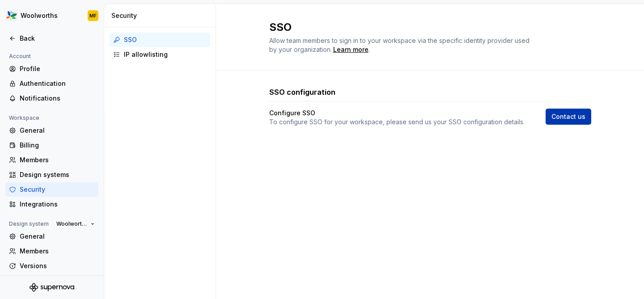  Describe the element at coordinates (400, 45) in the screenshot. I see `span: Allow team members to sign in to your workspace via the specific identity provider used by your o...` at that location.